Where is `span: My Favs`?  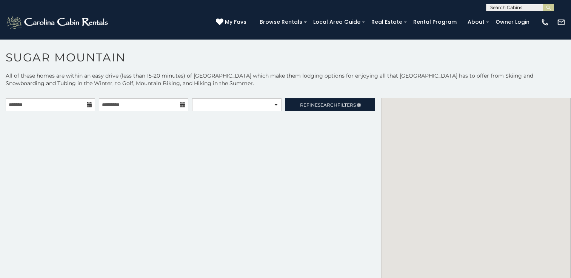
span: My Favs is located at coordinates (235, 22).